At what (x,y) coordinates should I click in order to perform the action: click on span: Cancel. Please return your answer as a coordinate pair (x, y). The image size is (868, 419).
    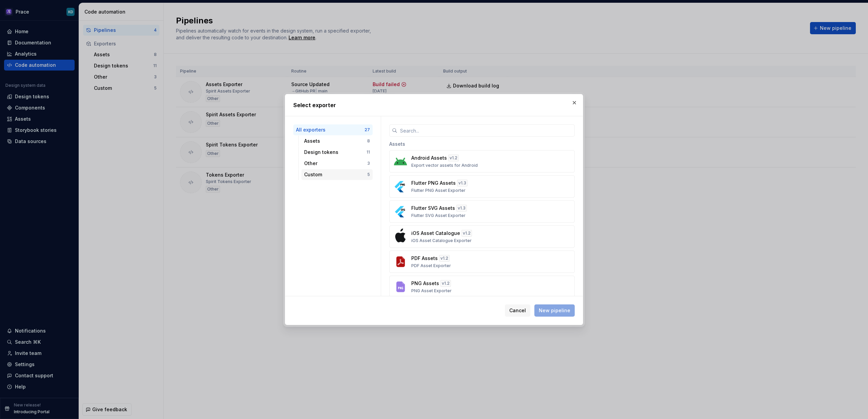
    Looking at the image, I should click on (517, 310).